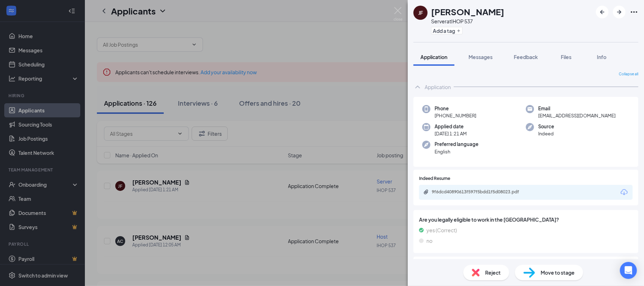 The image size is (644, 286). I want to click on span: Source, so click(546, 126).